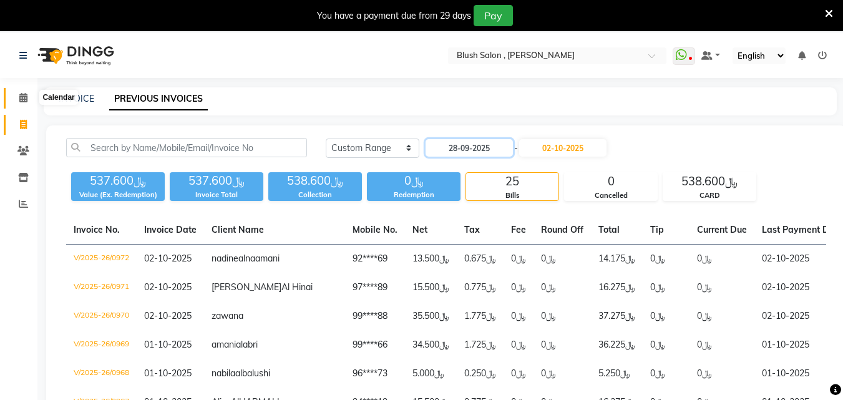 This screenshot has height=400, width=843. I want to click on td: ﷼0.250, so click(480, 374).